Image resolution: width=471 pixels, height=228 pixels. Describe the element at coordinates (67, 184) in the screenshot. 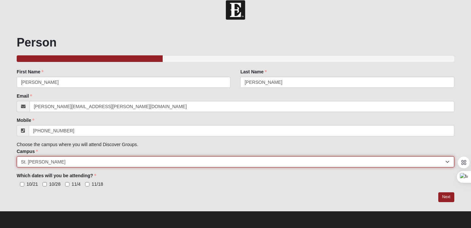

I see `input: 11/4` at that location.